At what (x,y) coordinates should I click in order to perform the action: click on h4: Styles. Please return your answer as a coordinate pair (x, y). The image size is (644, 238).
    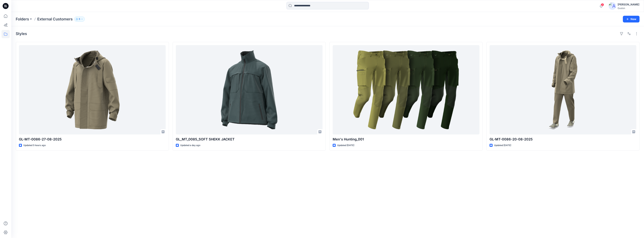
    Looking at the image, I should click on (22, 34).